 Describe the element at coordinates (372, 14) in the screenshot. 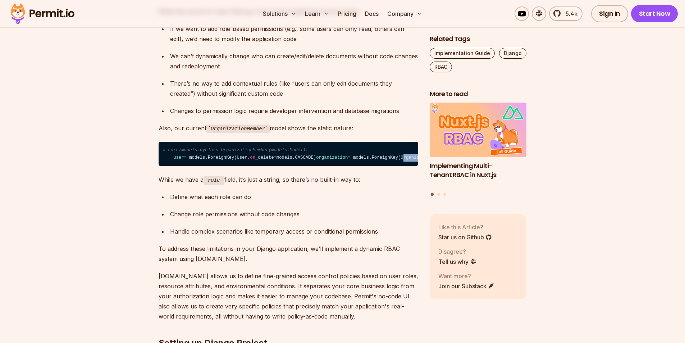

I see `a: Docs` at that location.